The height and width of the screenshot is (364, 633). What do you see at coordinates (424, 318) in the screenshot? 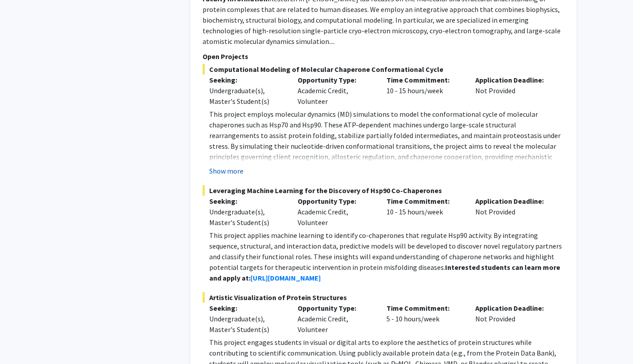
I see `div: 5 - 10 hours/week` at bounding box center [424, 318].